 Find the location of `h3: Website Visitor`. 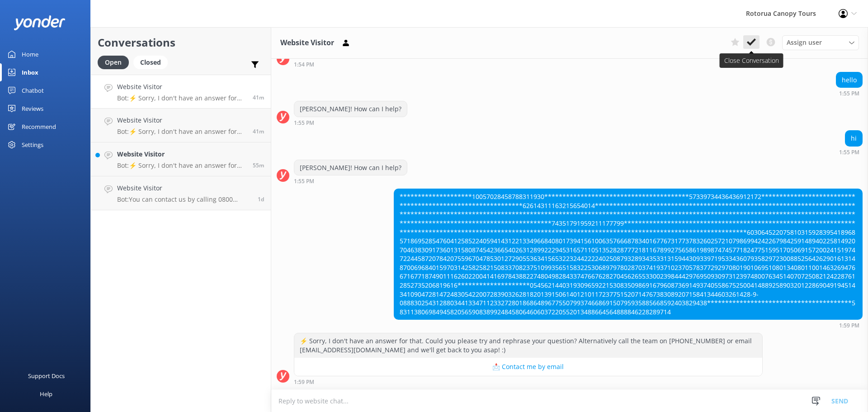

h3: Website Visitor is located at coordinates (307, 43).